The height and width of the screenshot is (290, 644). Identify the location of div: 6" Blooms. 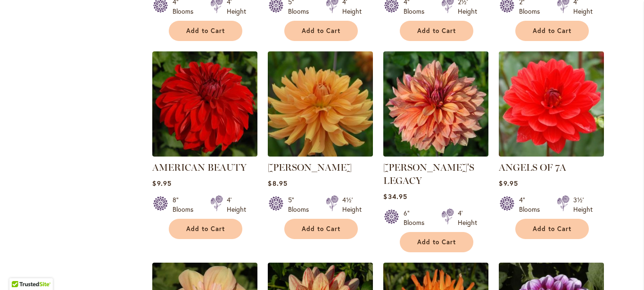
(416, 218).